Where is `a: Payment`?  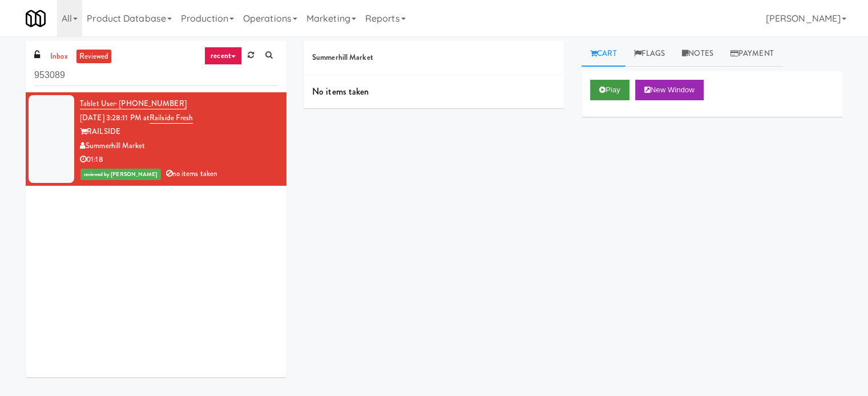 a: Payment is located at coordinates (752, 53).